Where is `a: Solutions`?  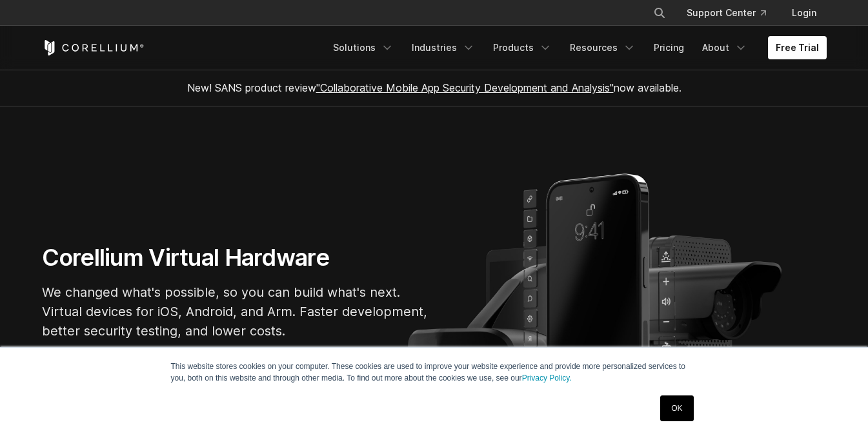
a: Solutions is located at coordinates (363, 48).